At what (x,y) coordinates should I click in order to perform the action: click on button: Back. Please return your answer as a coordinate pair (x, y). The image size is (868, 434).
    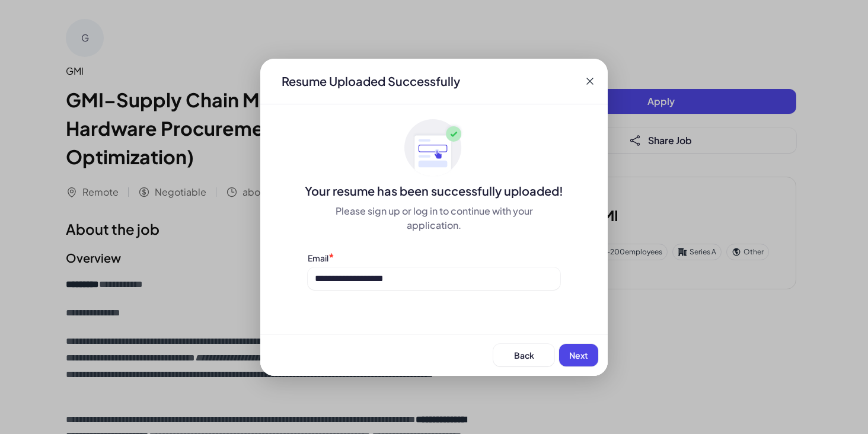
    Looking at the image, I should click on (523, 355).